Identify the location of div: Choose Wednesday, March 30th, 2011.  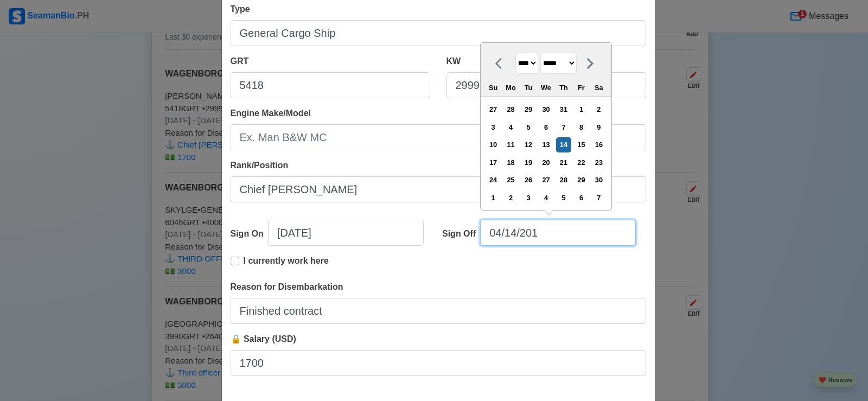
(546, 109).